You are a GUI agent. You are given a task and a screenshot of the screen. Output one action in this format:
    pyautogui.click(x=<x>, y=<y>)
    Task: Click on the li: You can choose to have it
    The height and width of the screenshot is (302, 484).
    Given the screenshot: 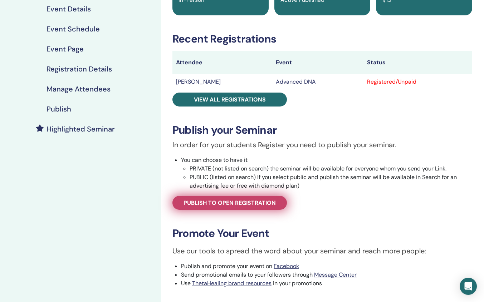 What is the action you would take?
    pyautogui.click(x=327, y=173)
    